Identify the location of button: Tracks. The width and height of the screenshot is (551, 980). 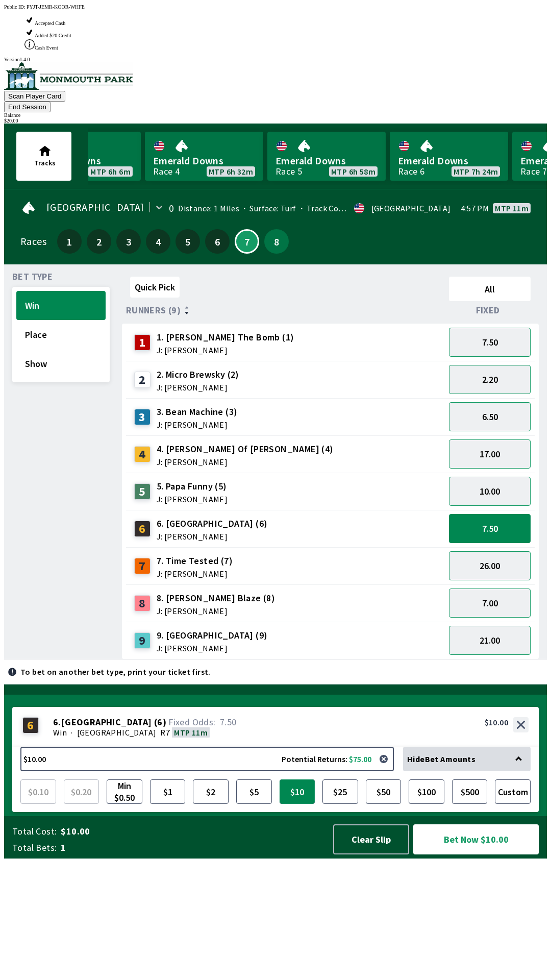
(44, 156).